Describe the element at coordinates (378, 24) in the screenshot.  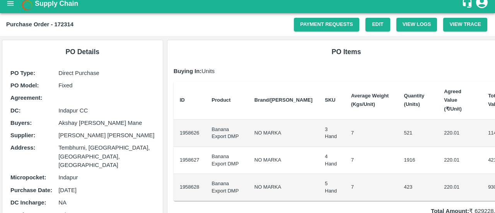
I see `a: Edit` at that location.